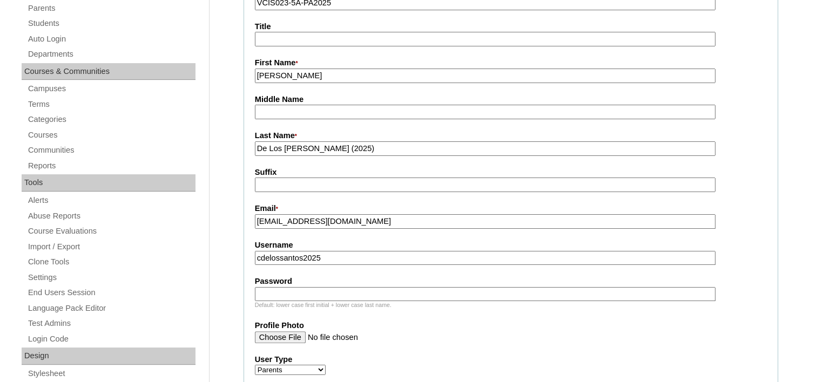  What do you see at coordinates (111, 135) in the screenshot?
I see `a: Courses` at bounding box center [111, 135].